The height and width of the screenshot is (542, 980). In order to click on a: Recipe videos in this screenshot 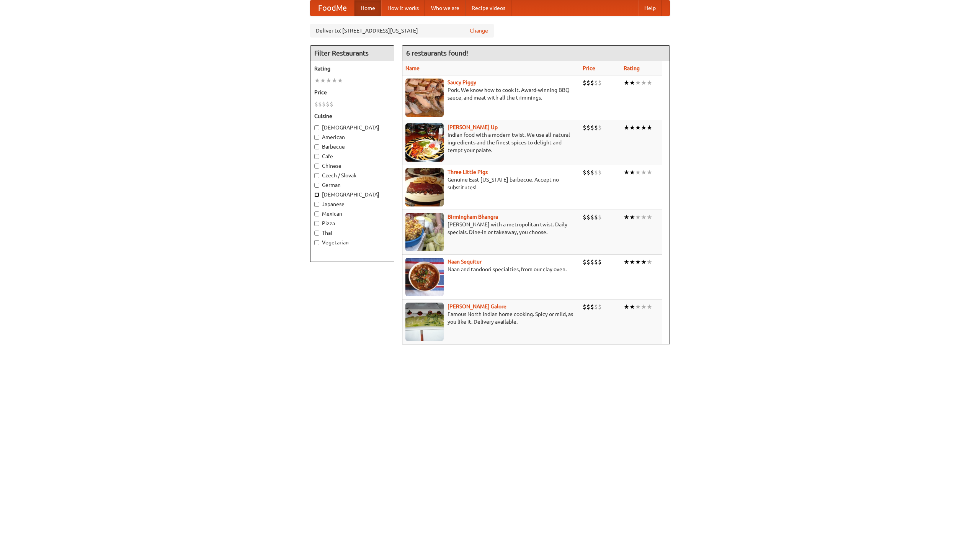, I will do `click(489, 8)`.